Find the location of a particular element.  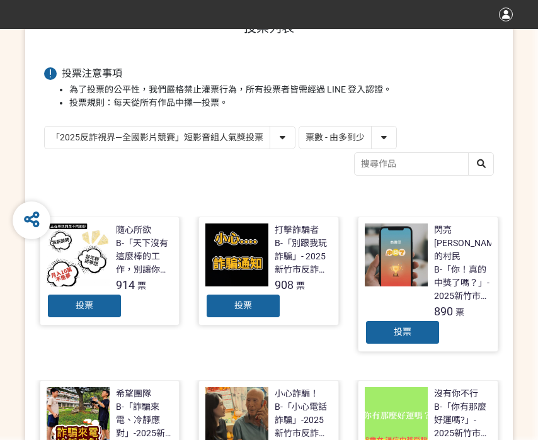

div: B-「詐騙來電、冷靜應對」-2025新竹市反詐視界影片徵件 is located at coordinates (144, 420).